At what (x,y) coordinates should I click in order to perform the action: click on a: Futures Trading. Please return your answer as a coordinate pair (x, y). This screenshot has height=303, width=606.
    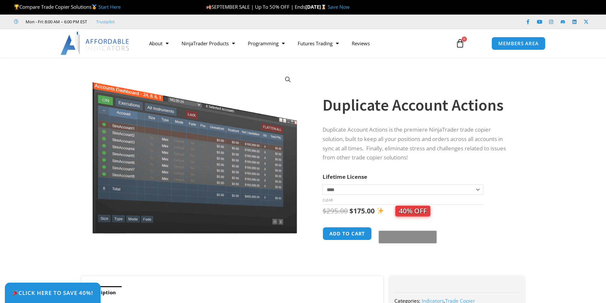
    Looking at the image, I should click on (318, 43).